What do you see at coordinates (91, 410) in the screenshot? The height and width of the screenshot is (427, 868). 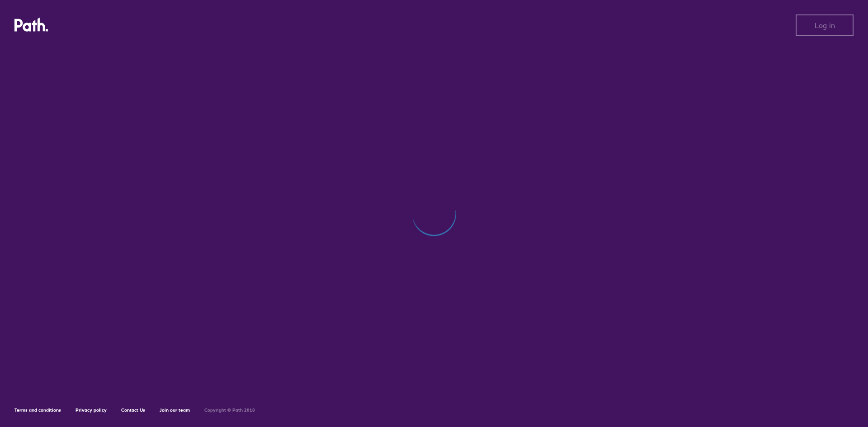 I see `a: Privacy policy` at bounding box center [91, 410].